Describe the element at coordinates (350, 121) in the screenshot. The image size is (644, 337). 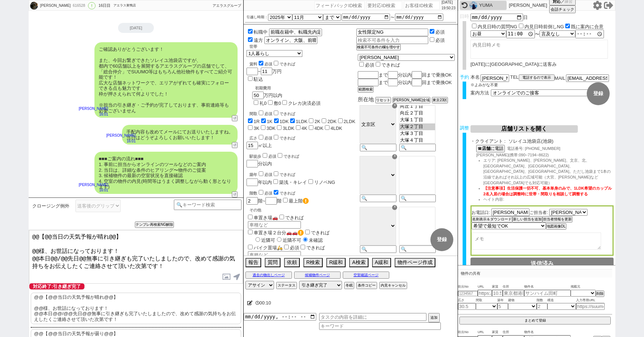
I see `label: 2LDK` at that location.